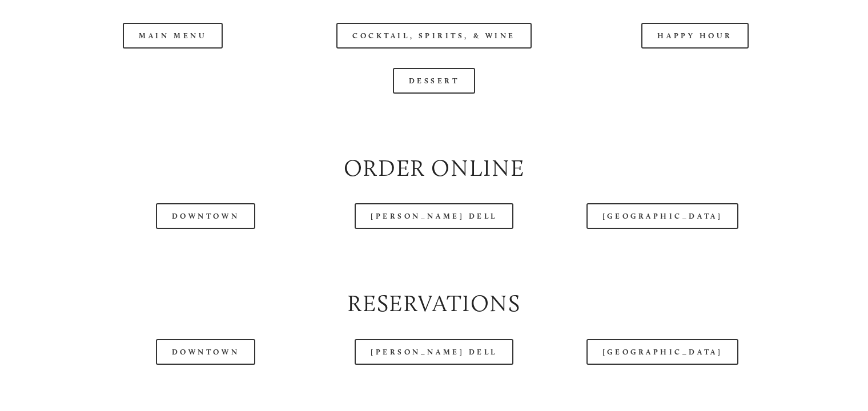  Describe the element at coordinates (434, 168) in the screenshot. I see `h2: Order Online` at that location.